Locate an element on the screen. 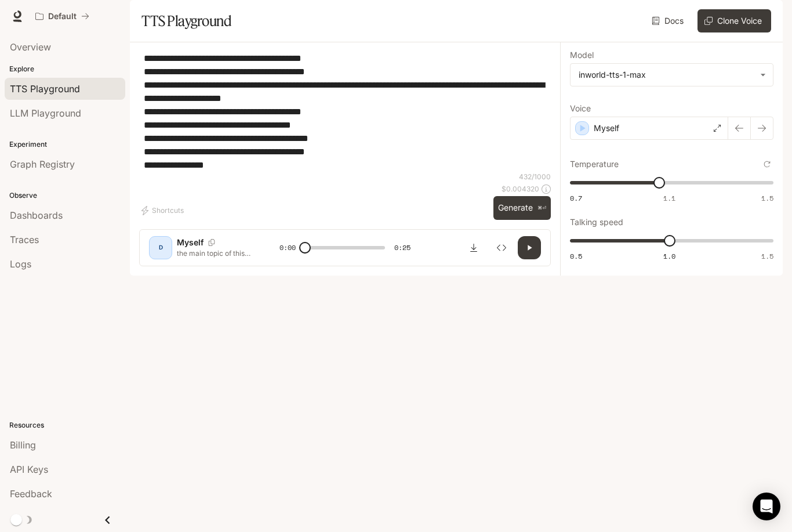  span: 0.5 is located at coordinates (576, 256).